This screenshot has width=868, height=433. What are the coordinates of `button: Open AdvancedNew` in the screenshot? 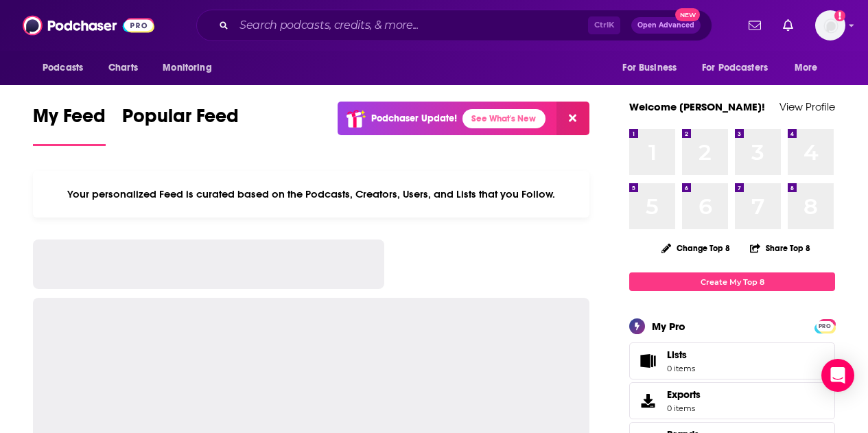 It's located at (666, 26).